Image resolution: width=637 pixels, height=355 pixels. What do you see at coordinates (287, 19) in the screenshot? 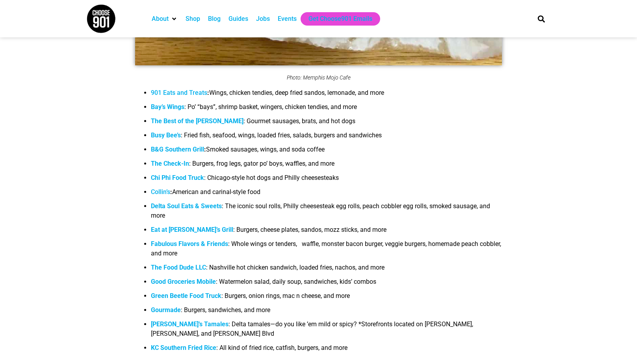
I see `div: Events` at bounding box center [287, 19].